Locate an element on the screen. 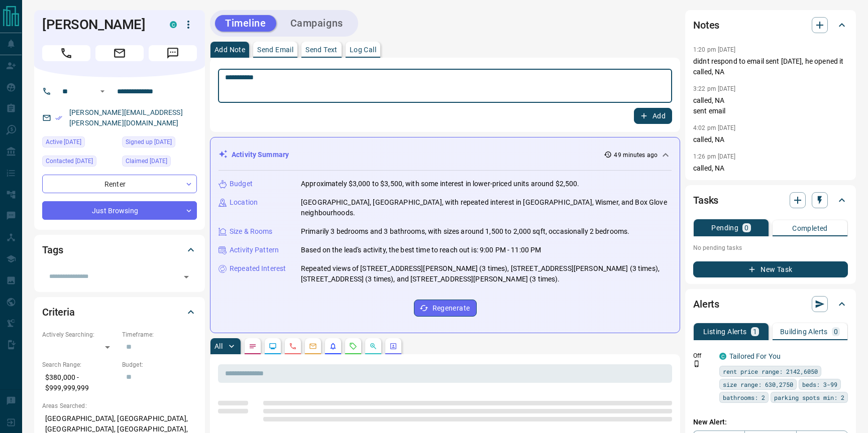 The width and height of the screenshot is (868, 433). p: Approximately $3,000 to $3,500, with some interest in lower-priced units around $2,500. is located at coordinates (440, 184).